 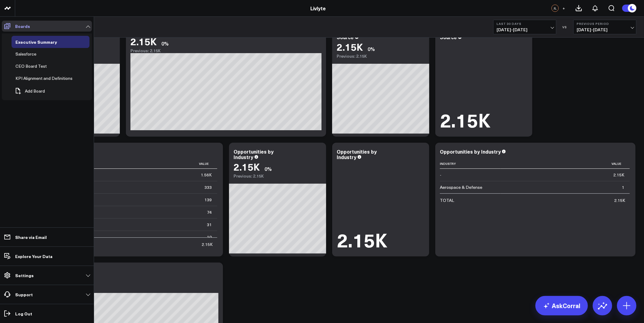 What do you see at coordinates (36, 42) in the screenshot?
I see `div: Executive Summary` at bounding box center [36, 42].